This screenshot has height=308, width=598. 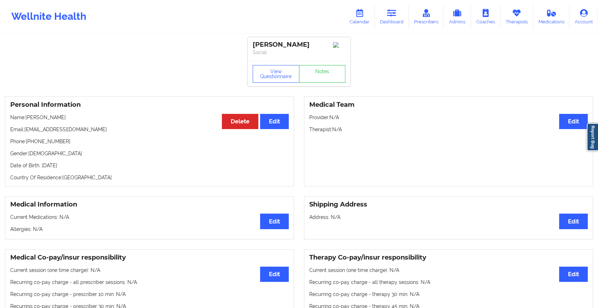 What do you see at coordinates (149, 258) in the screenshot?
I see `h3: Medical Co-pay/insur responsibility` at bounding box center [149, 258].